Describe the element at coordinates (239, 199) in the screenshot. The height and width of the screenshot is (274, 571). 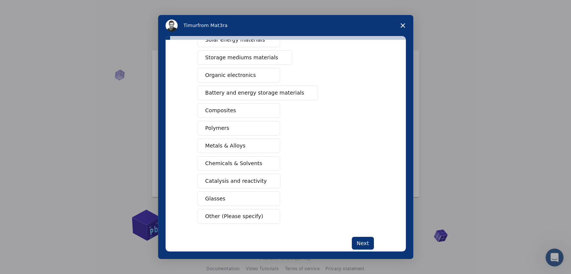
I see `button: Glasses` at that location.